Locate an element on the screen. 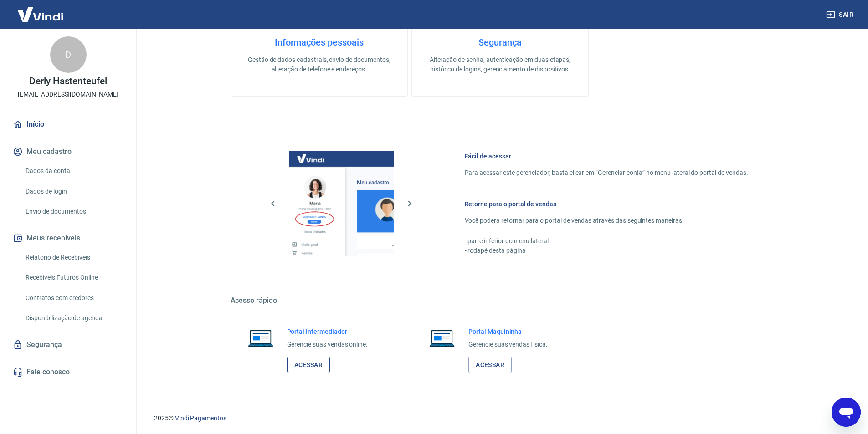  button: Sair is located at coordinates (840, 15).